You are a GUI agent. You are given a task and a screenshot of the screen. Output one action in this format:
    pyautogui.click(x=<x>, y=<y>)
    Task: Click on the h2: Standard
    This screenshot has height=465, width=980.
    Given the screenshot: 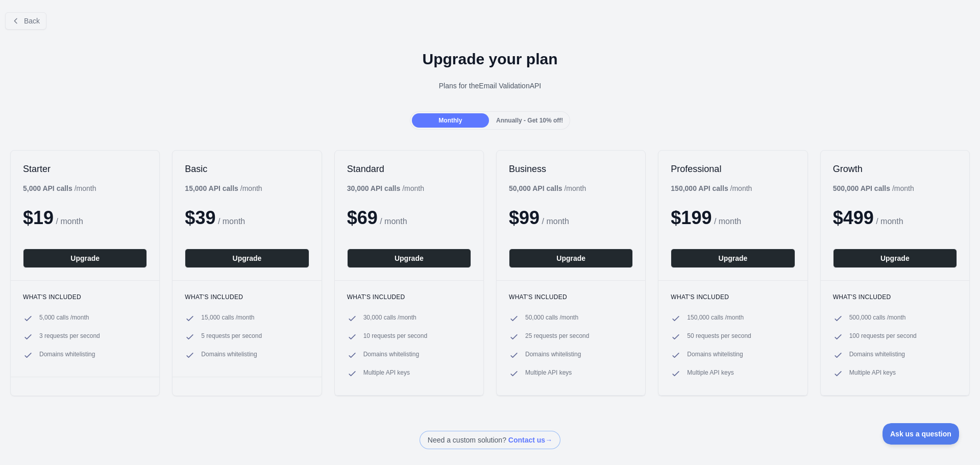 What is the action you would take?
    pyautogui.click(x=409, y=169)
    